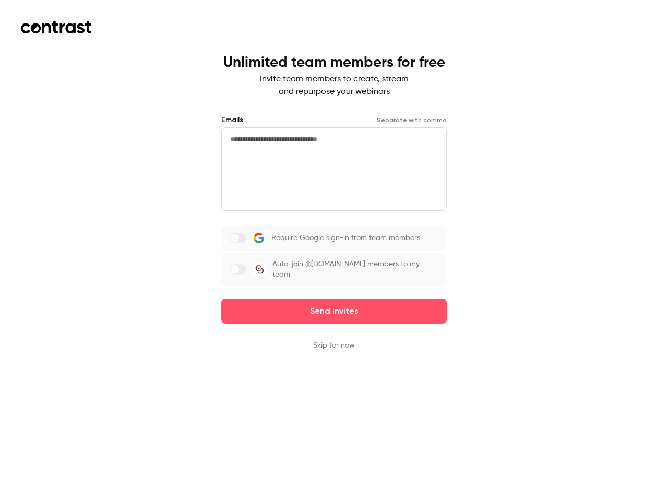 The image size is (668, 501). I want to click on label: Emails, so click(232, 120).